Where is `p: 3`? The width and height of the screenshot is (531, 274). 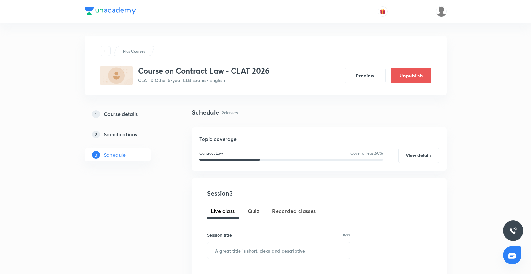 p: 3 is located at coordinates (96, 155).